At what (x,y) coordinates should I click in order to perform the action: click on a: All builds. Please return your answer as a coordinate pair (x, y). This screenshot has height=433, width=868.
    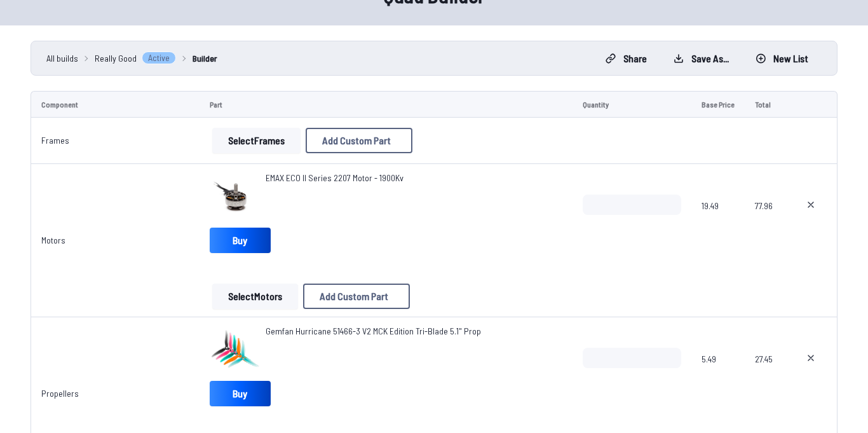
    Looking at the image, I should click on (62, 58).